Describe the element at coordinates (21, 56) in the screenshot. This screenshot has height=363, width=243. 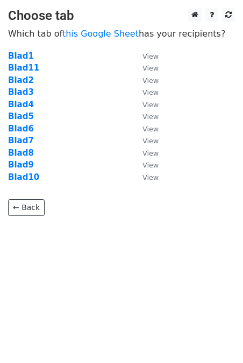
I see `a: Blad1` at that location.